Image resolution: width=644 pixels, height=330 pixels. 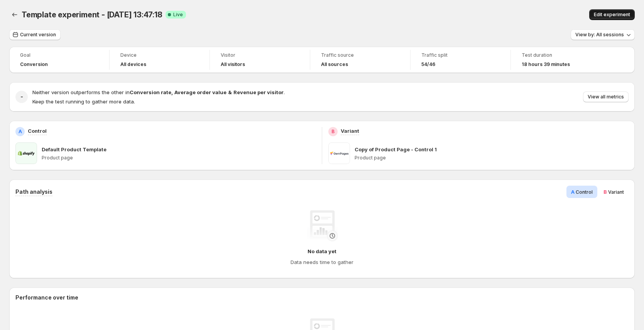 What do you see at coordinates (151, 92) in the screenshot?
I see `strong: Conversion rate` at bounding box center [151, 92].